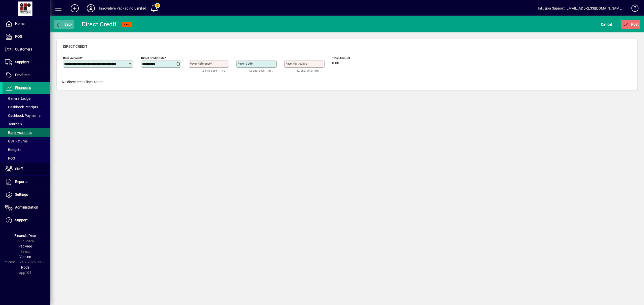 This screenshot has width=644, height=305. What do you see at coordinates (26, 62) in the screenshot?
I see `a: Suppliers` at bounding box center [26, 62].